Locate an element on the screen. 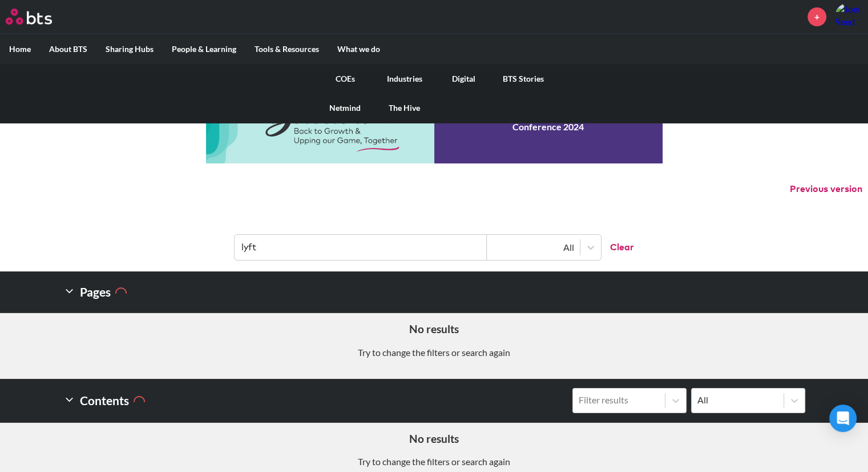  h2: Contents is located at coordinates (104, 400).